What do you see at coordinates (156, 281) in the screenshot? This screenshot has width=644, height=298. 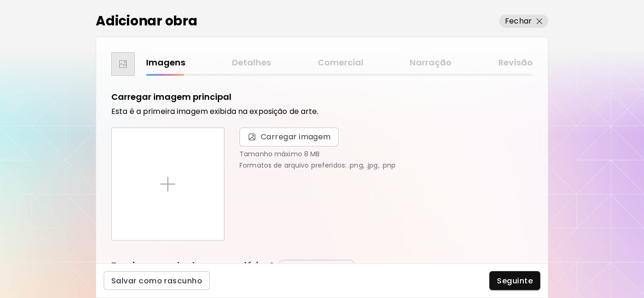 I see `span: Salvar como rascunho` at bounding box center [156, 281].